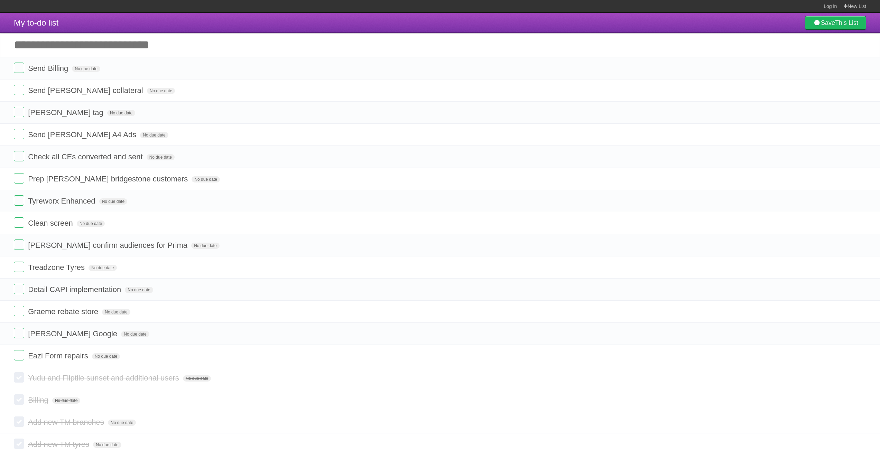 This screenshot has width=880, height=451. Describe the element at coordinates (75, 289) in the screenshot. I see `span: Detail CAPI implementation` at that location.